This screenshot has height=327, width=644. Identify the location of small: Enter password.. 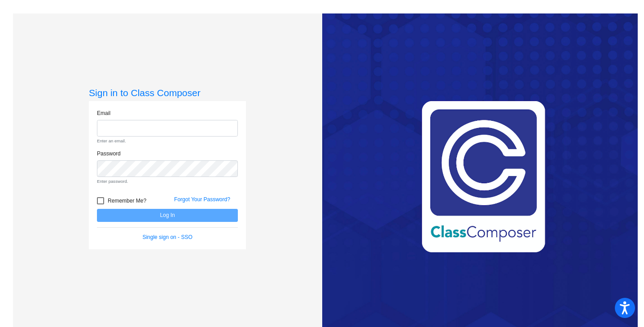
(167, 181).